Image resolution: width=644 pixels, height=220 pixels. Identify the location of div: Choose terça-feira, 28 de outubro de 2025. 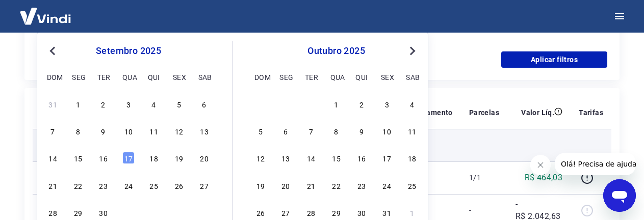
(311, 212).